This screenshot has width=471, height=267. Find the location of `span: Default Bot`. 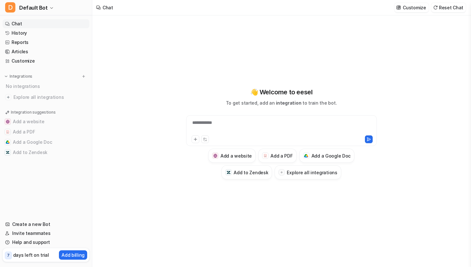

span: Default Bot is located at coordinates (33, 8).